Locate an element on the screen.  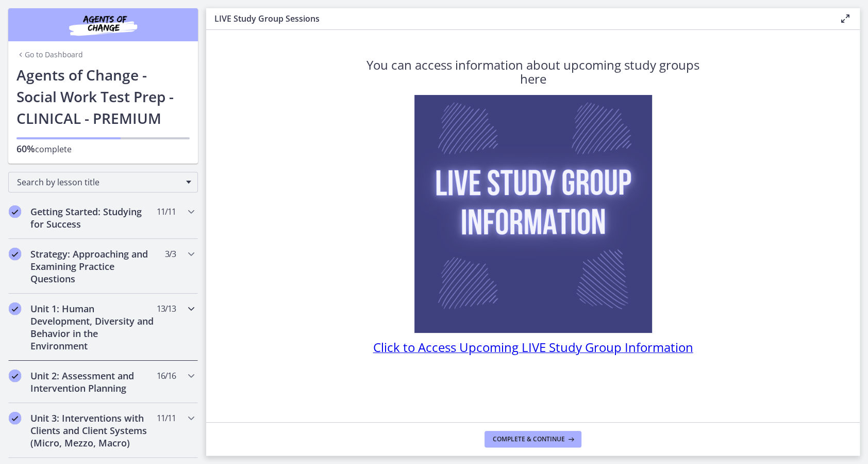
h2: Getting Started: Studying for Success is located at coordinates (93, 218).